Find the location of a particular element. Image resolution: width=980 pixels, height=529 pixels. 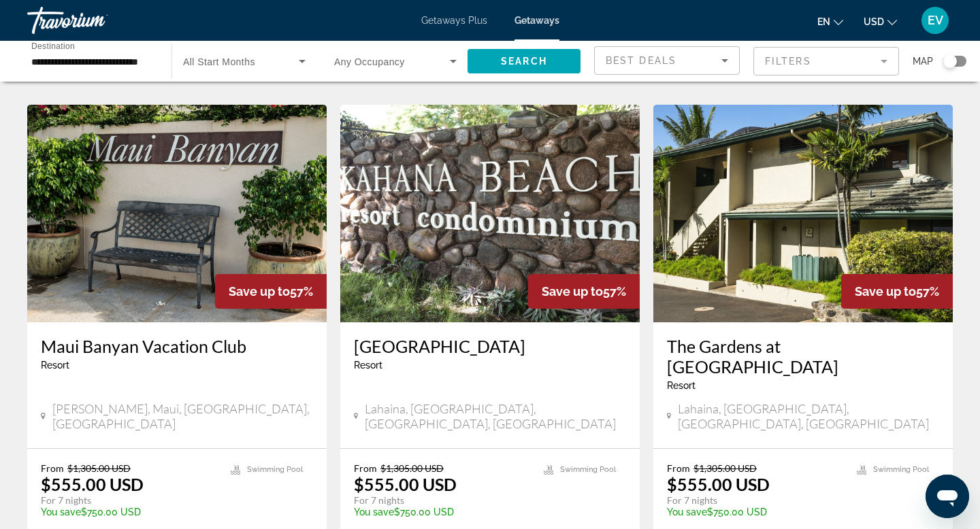

button: Search is located at coordinates (524, 61).